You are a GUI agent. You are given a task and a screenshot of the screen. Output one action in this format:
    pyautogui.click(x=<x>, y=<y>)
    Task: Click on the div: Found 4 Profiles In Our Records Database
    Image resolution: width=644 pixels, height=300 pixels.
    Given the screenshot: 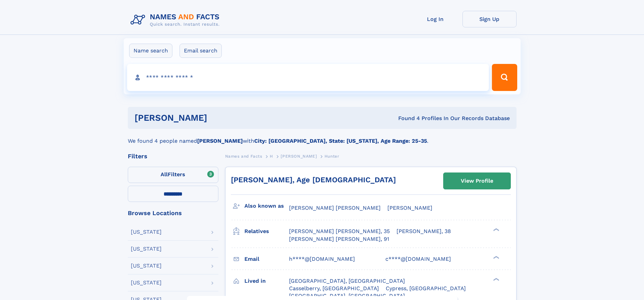 What is the action you would take?
    pyautogui.click(x=406, y=118)
    